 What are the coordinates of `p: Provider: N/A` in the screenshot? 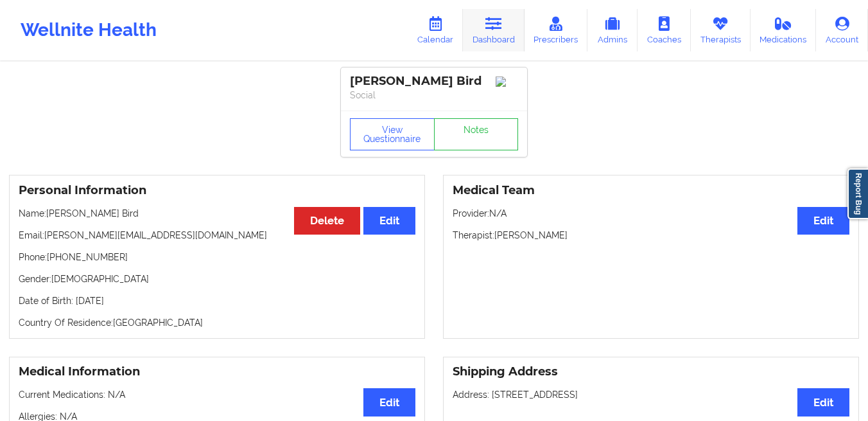 It's located at (651, 213).